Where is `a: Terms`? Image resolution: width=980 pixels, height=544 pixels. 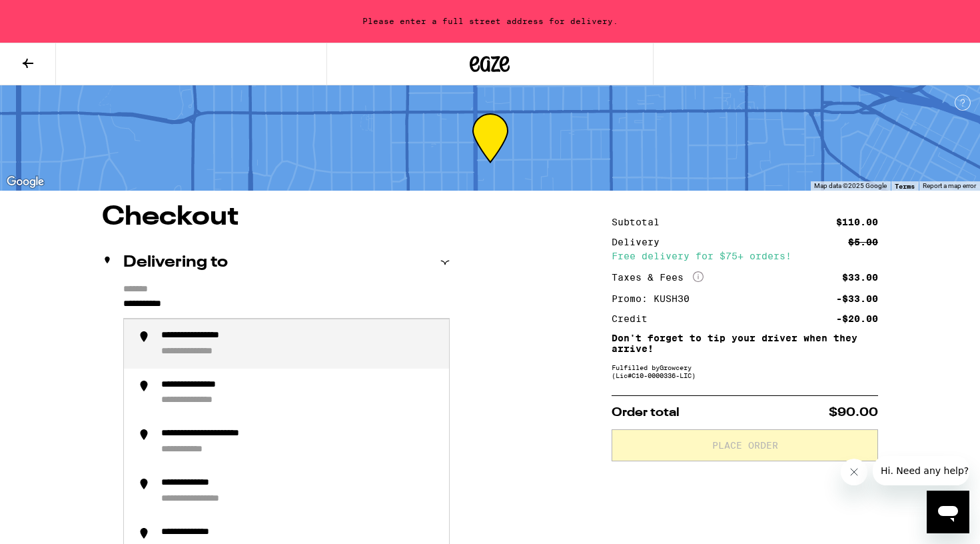 a: Terms is located at coordinates (905, 186).